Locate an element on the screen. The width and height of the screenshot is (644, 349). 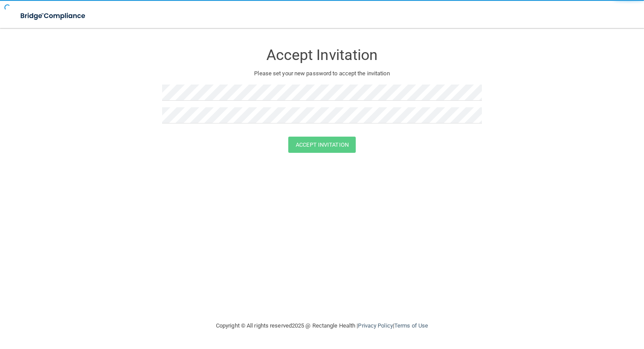
h3: Accept Invitation is located at coordinates (322, 55).